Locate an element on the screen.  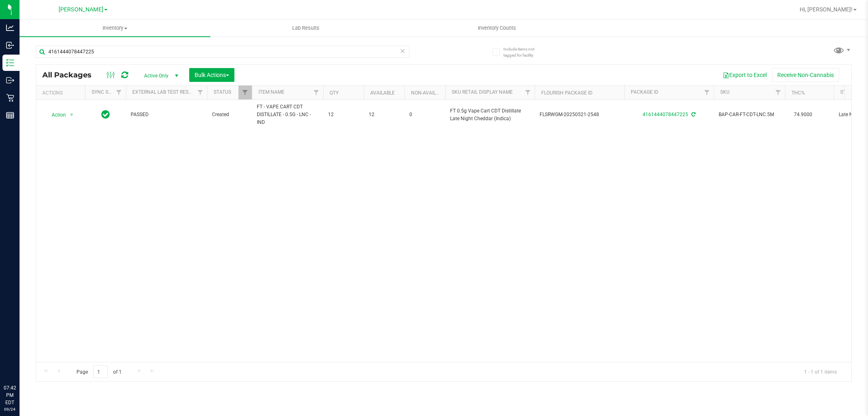
span: select is located at coordinates (72, 115).